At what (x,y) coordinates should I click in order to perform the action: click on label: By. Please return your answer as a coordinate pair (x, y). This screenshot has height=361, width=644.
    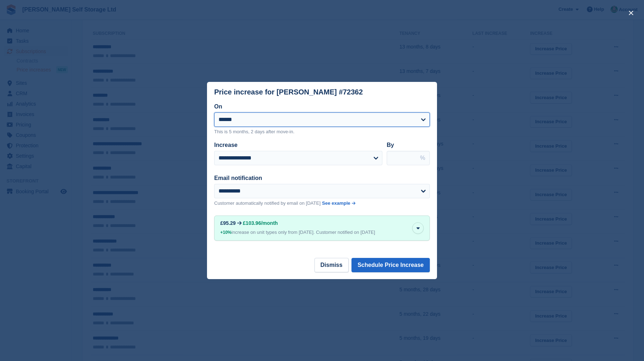
    Looking at the image, I should click on (390, 145).